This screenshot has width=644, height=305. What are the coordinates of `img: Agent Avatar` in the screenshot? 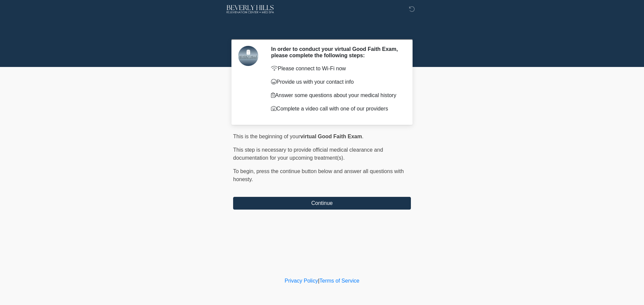 It's located at (248, 56).